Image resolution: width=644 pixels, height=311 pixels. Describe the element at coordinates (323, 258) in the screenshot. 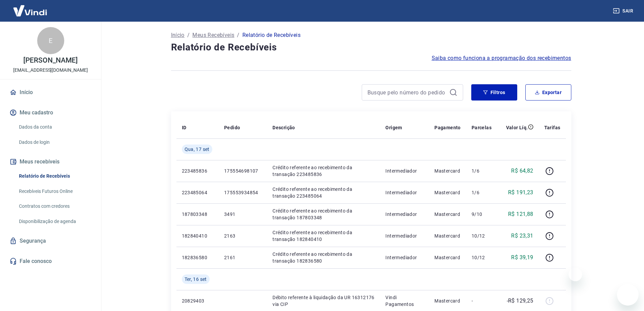

I see `p: Crédito referente ao recebimento da transação 182836580` at that location.